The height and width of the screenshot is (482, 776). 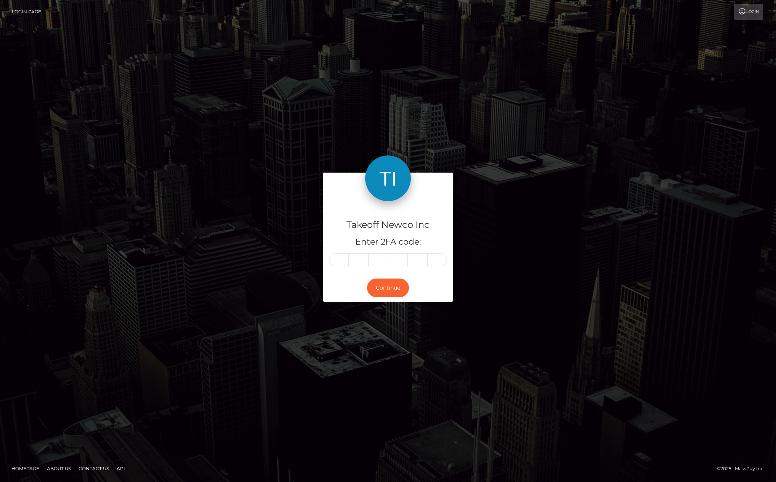 What do you see at coordinates (94, 469) in the screenshot?
I see `a: Contact Us` at bounding box center [94, 469].